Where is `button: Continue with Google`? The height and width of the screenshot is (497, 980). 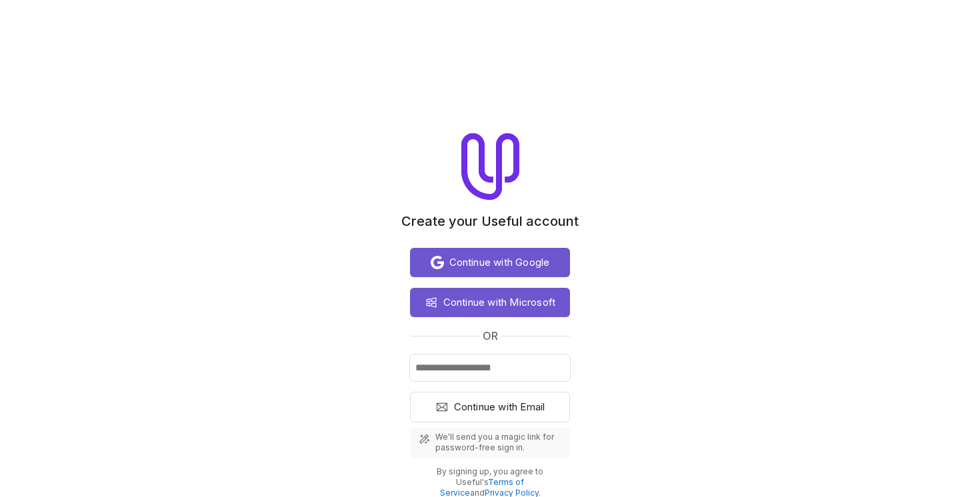 button: Continue with Google is located at coordinates (490, 262).